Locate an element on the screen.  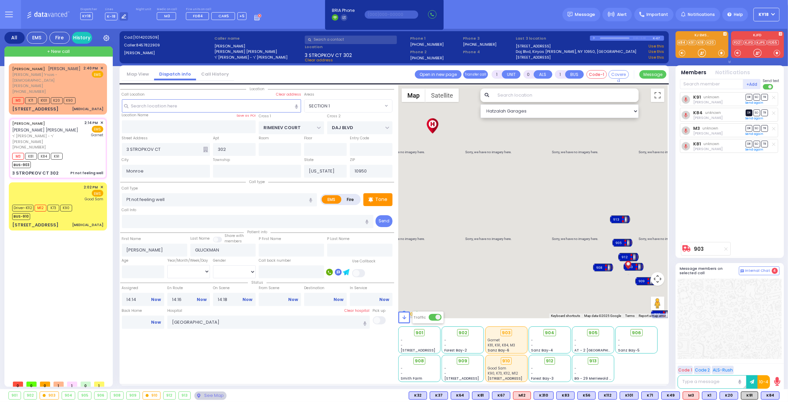
div: 913 is located at coordinates (620, 219).